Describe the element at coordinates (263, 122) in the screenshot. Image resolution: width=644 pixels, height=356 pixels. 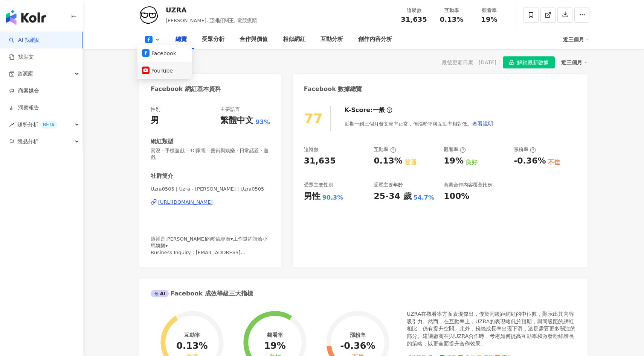
I see `span: 93%` at that location.